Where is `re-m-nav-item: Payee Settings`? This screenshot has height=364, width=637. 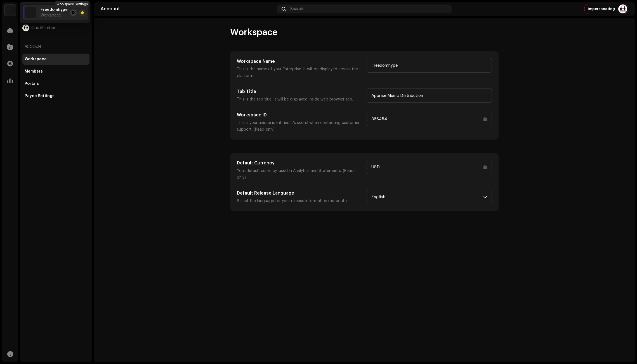
re-m-nav-item: Payee Settings is located at coordinates (56, 96).